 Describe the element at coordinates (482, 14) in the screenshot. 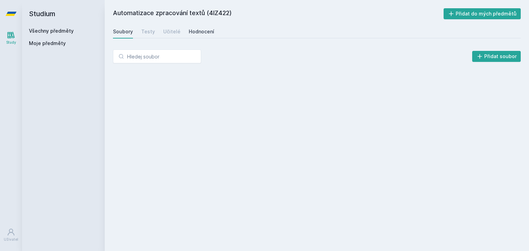

I see `button: Přidat do mých předmětů` at that location.